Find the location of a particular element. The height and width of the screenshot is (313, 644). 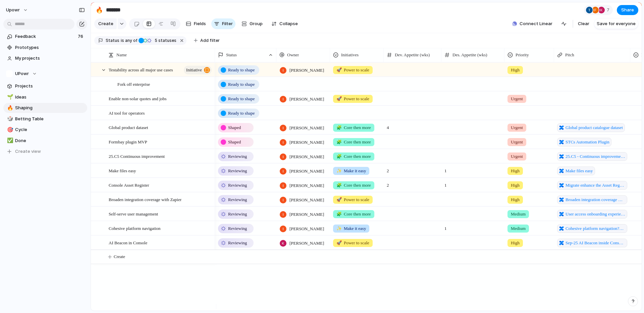

span: Cohesive platform navigation is located at coordinates (134, 228).